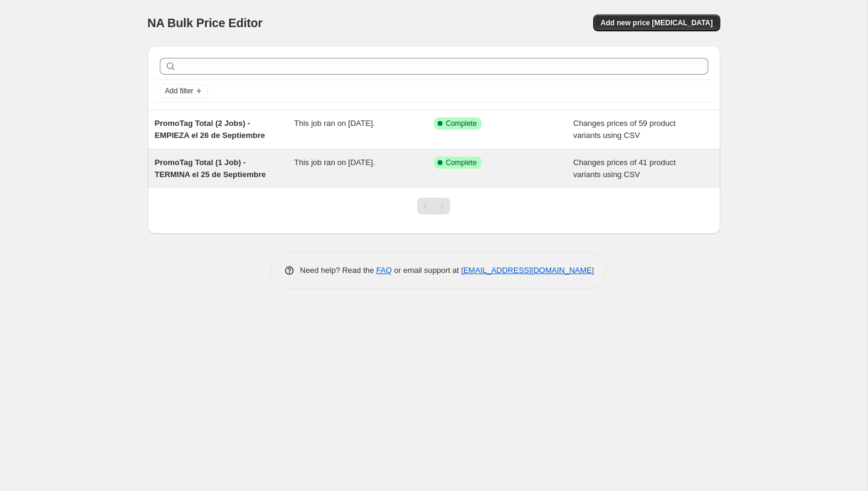 This screenshot has width=868, height=491. I want to click on span: PromoTag Total (1 Job) - TERMINA el 25 de Septiembre, so click(210, 168).